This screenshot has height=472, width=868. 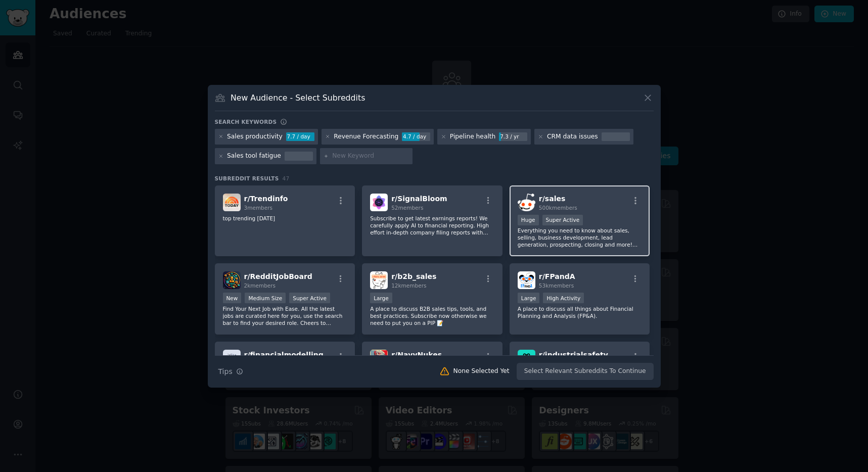 What do you see at coordinates (279, 277) in the screenshot?
I see `span: r/ RedditJobBoard` at bounding box center [279, 277].